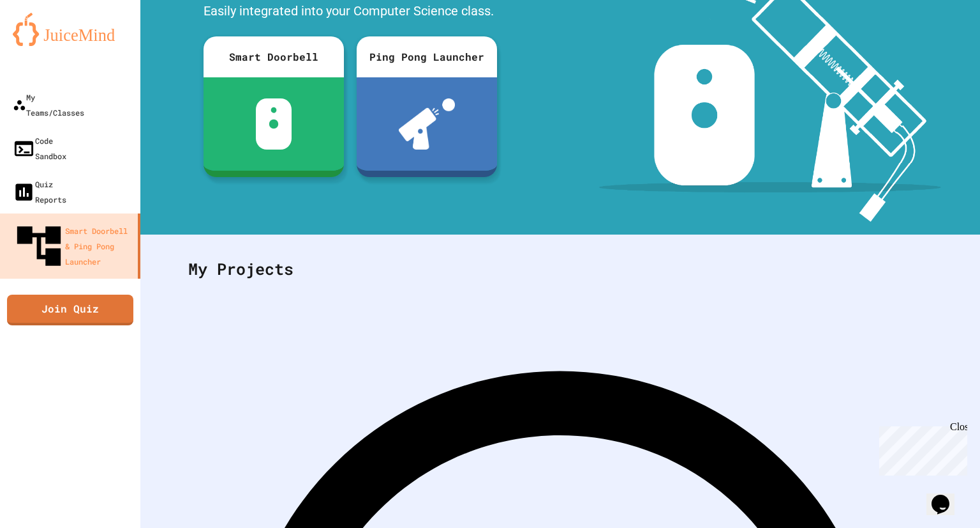  I want to click on div: Smart Doorbell & Ping Pong Launcher, so click(72, 246).